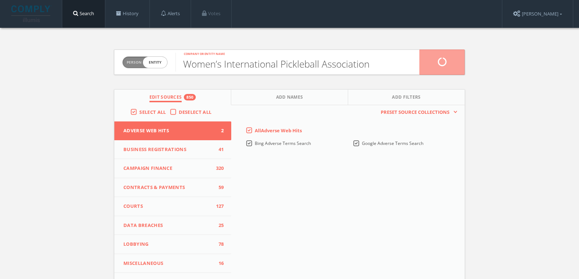  I want to click on button: Adverse Web Hits2, so click(173, 131).